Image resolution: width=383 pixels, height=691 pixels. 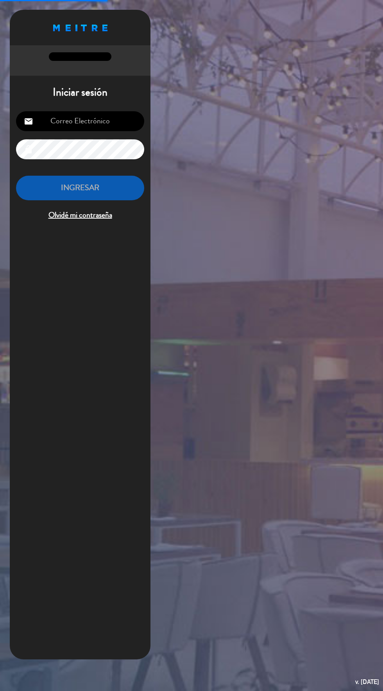 What do you see at coordinates (80, 188) in the screenshot?
I see `button: INGRESAR` at bounding box center [80, 188].